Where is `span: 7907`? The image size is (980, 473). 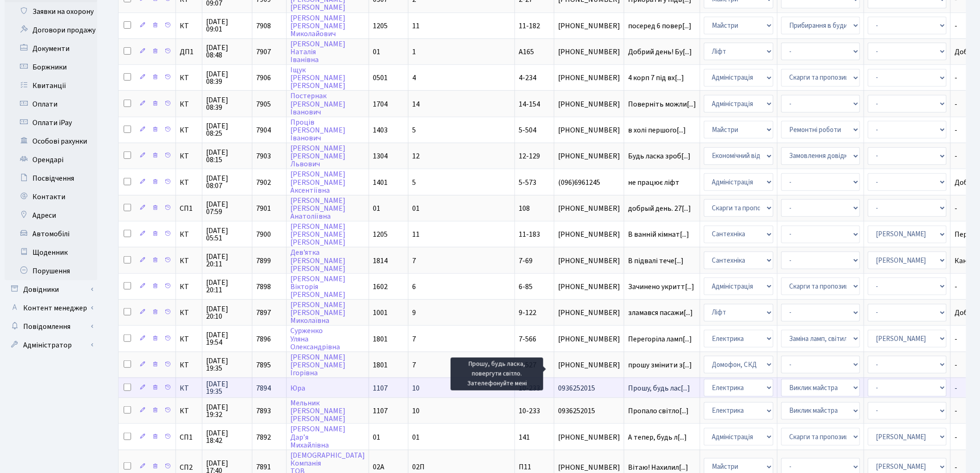
span: 7907 is located at coordinates (264, 52).